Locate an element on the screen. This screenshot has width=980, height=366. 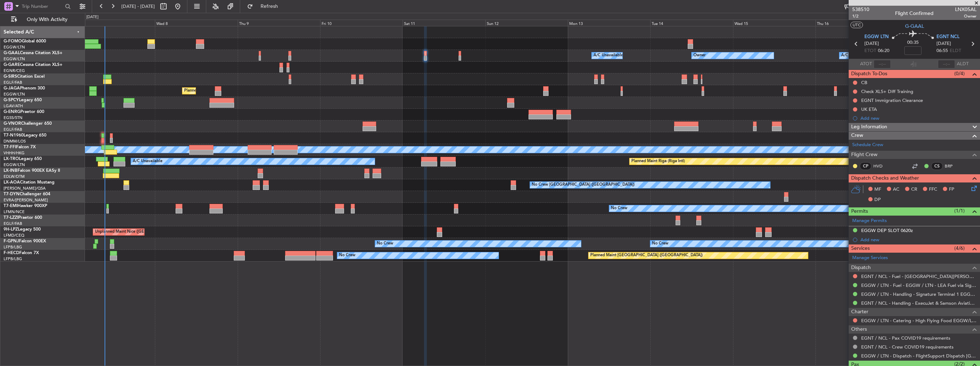
span: T7-LZZI is located at coordinates (11, 218).